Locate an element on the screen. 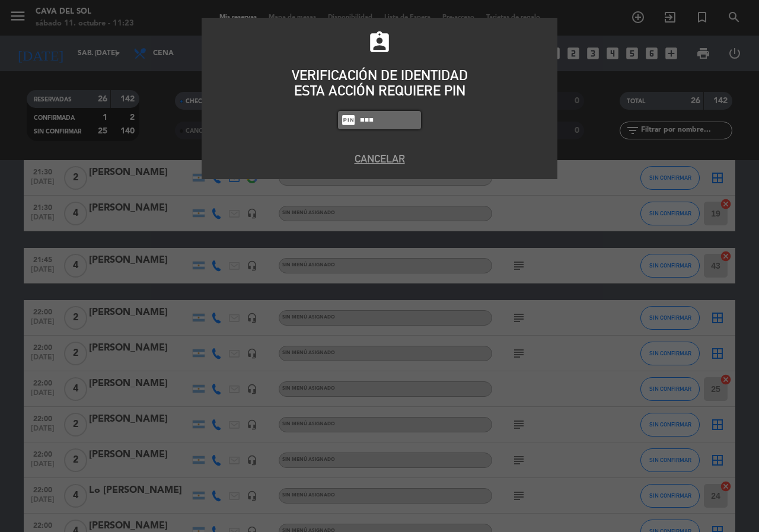  input: 1234 is located at coordinates (388, 120).